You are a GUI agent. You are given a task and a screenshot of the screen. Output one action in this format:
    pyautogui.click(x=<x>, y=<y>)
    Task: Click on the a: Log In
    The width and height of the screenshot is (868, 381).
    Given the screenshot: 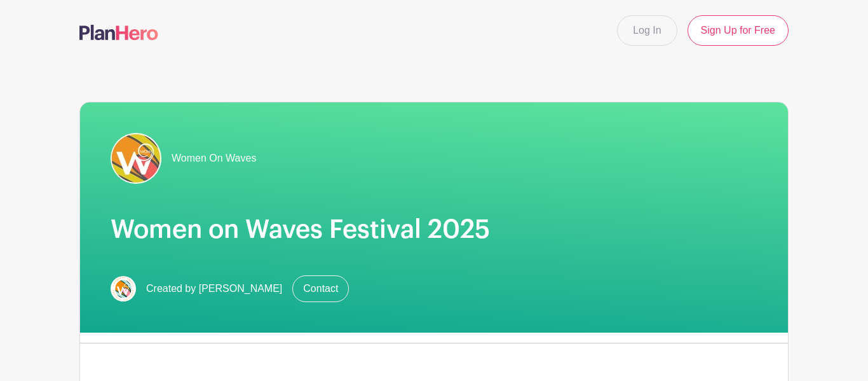 What is the action you would take?
    pyautogui.click(x=646, y=30)
    